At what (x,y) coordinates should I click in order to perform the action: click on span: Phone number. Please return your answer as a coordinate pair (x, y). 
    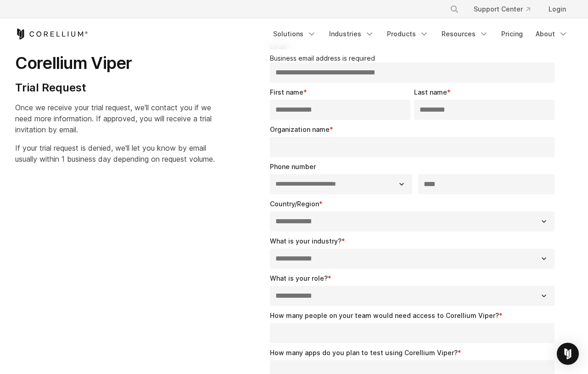
    Looking at the image, I should click on (293, 166).